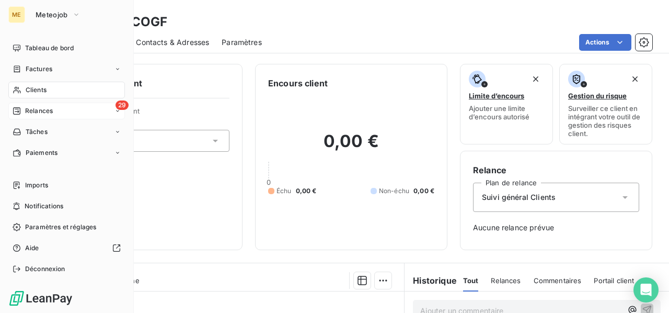  Describe the element at coordinates (66, 90) in the screenshot. I see `a: Clients` at that location.